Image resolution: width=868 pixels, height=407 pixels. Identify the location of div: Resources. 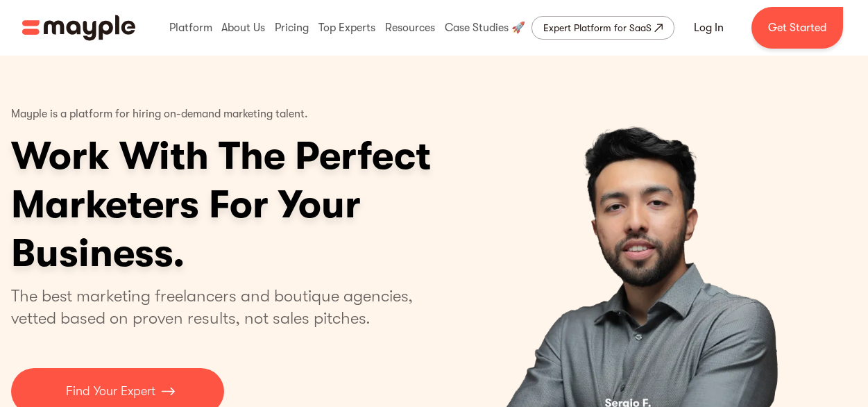
(410, 28).